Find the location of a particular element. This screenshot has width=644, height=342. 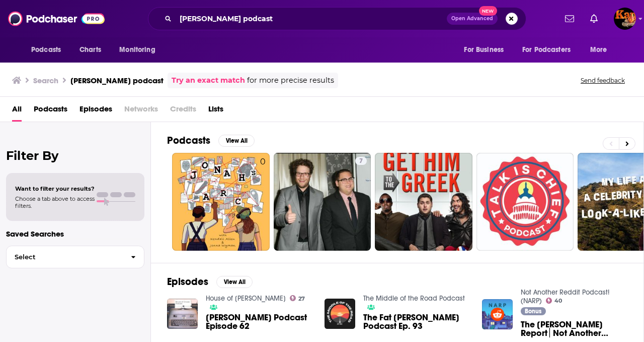

span: Choose a tab above to access filters. is located at coordinates (55, 202).